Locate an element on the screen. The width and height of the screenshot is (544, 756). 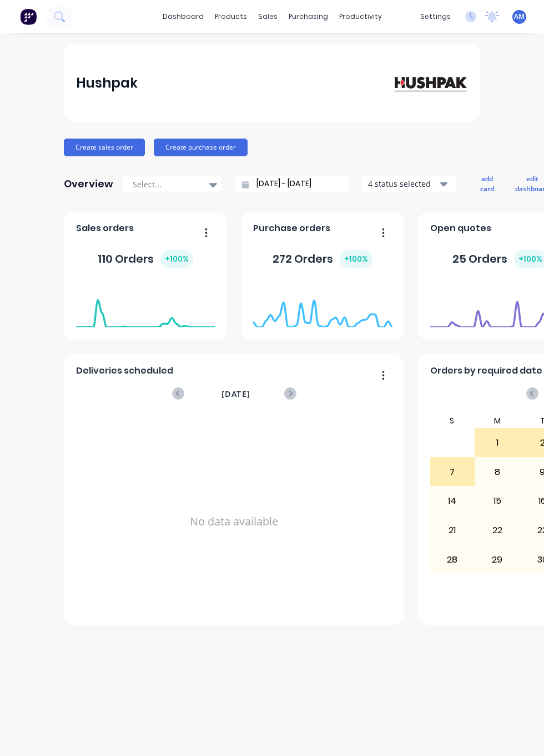
div: 29 is located at coordinates (497, 560).